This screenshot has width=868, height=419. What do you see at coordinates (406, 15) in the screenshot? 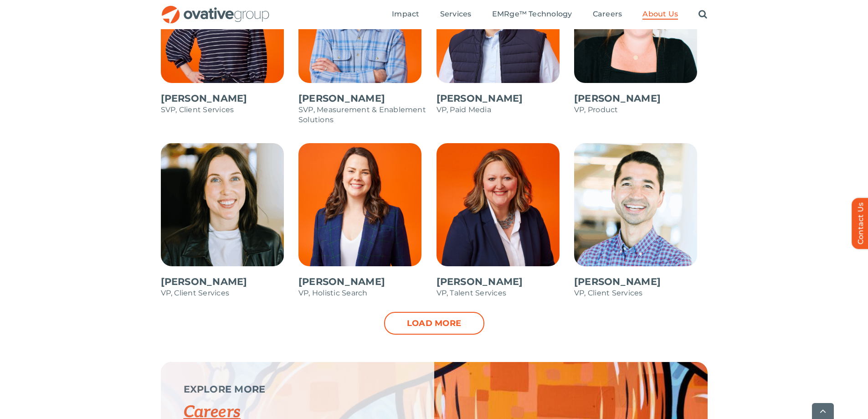
I see `a: Impact` at bounding box center [406, 15].